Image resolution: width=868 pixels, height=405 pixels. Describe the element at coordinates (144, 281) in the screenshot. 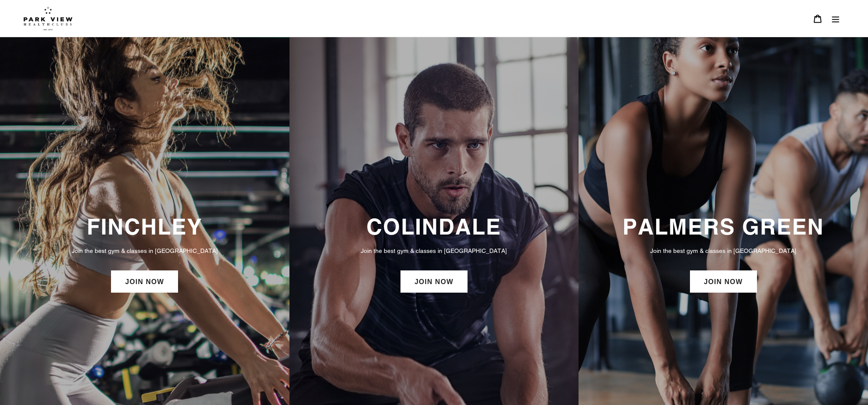

I see `a: JOIN NOW: Finchley Membership` at that location.